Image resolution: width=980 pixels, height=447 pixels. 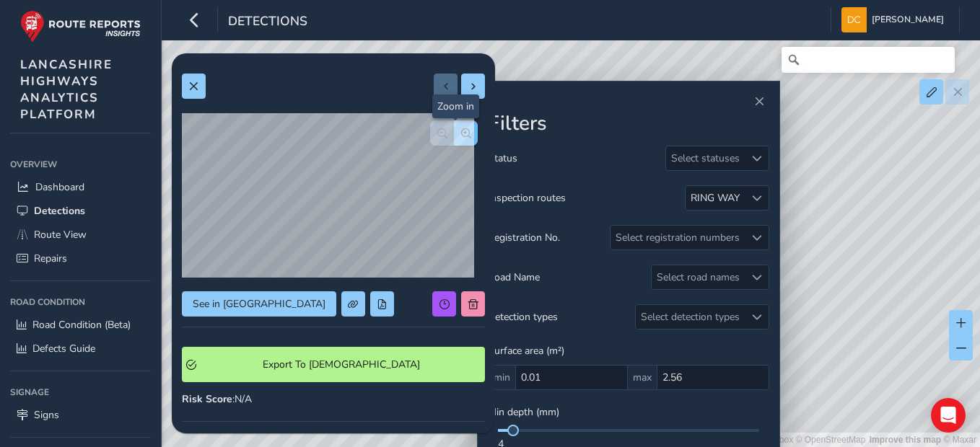 What do you see at coordinates (698, 277) in the screenshot?
I see `div: Select road names` at bounding box center [698, 277].